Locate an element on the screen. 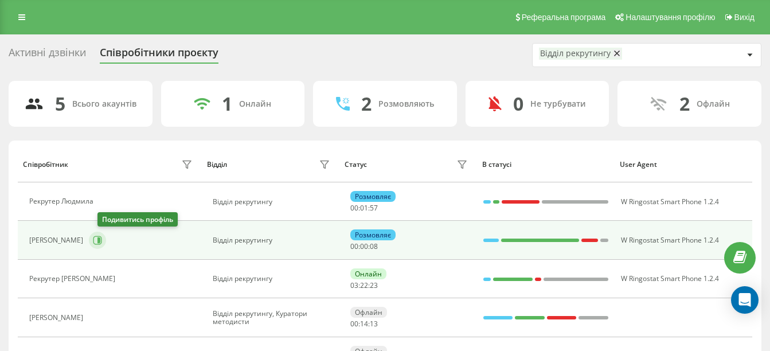 The height and width of the screenshot is (351, 770). div: Подивитись профіль is located at coordinates (138, 219).